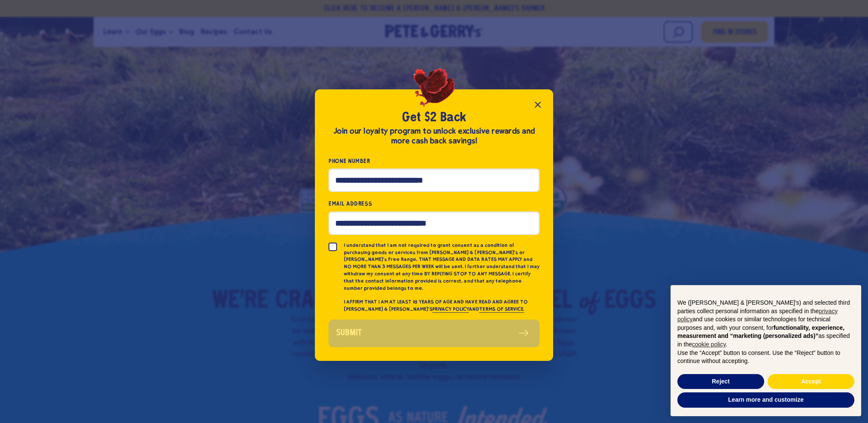  What do you see at coordinates (766, 400) in the screenshot?
I see `button: Learn more and customize` at bounding box center [766, 400].